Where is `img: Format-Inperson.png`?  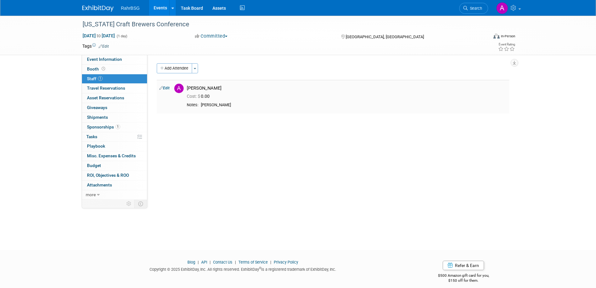 img: Format-Inperson.png is located at coordinates (497, 36).